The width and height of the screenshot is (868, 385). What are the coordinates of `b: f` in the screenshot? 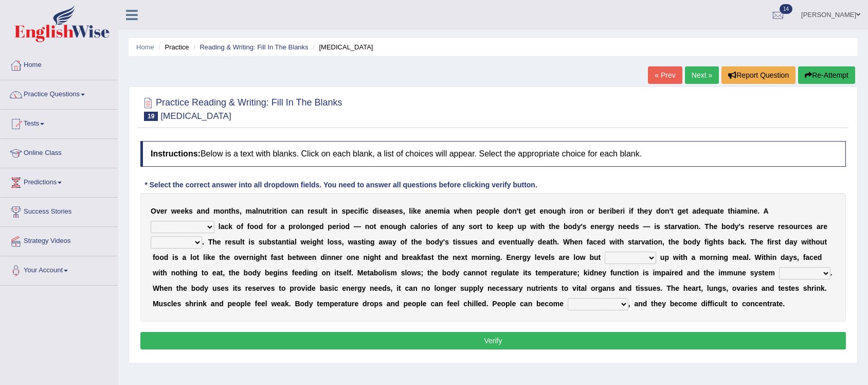 It's located at (447, 226).